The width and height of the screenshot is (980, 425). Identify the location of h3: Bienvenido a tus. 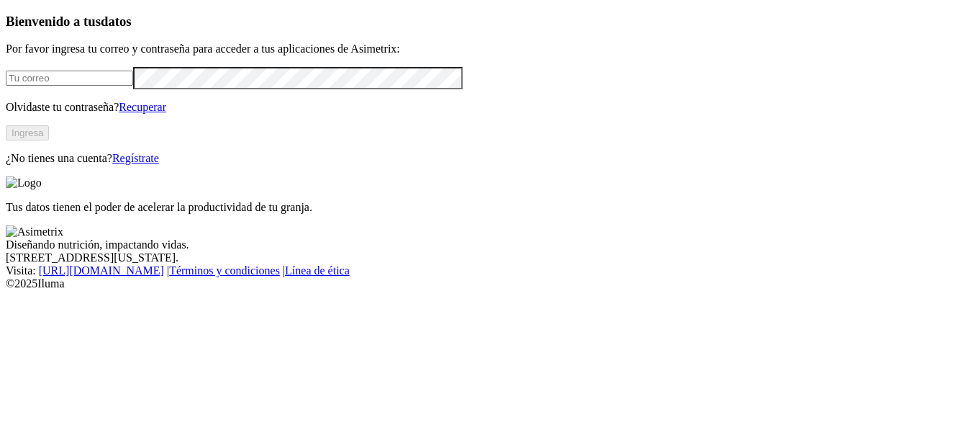
(490, 22).